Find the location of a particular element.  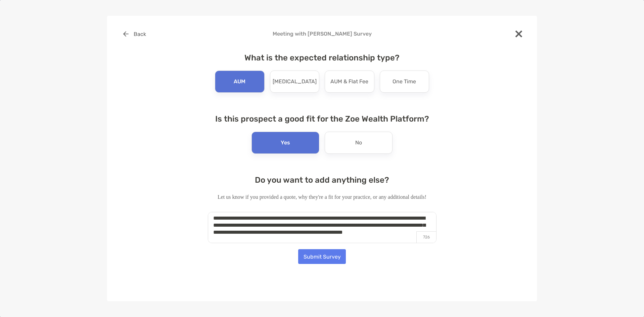

p: 726 is located at coordinates (426, 237).